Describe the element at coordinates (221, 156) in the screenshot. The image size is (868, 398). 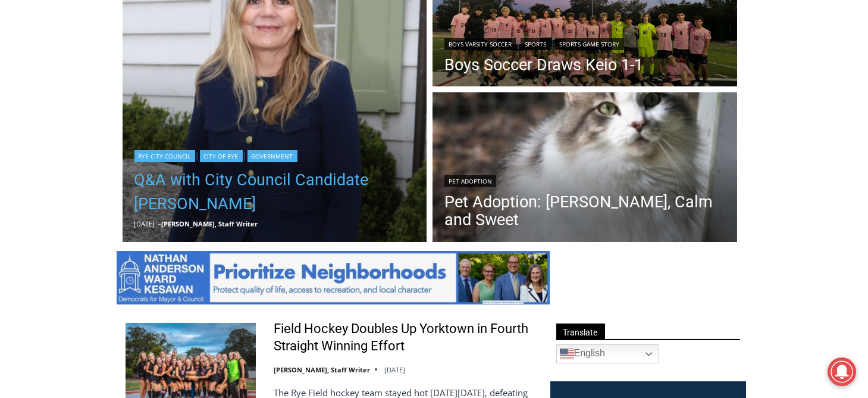
I see `a: City of Rye` at that location.